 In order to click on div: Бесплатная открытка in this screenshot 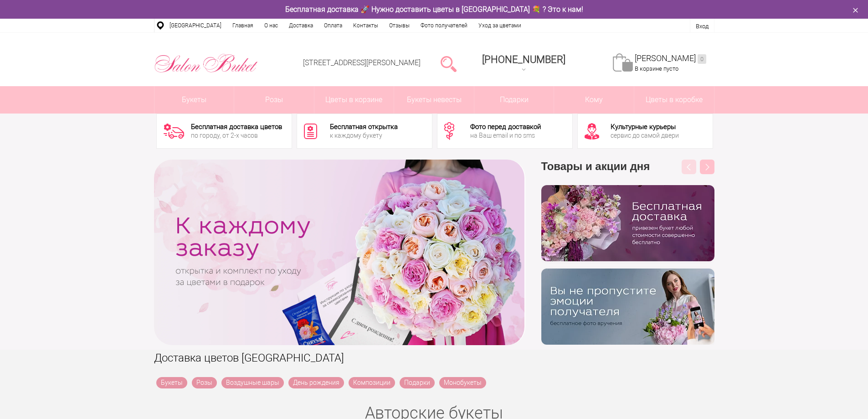, I will do `click(364, 126)`.